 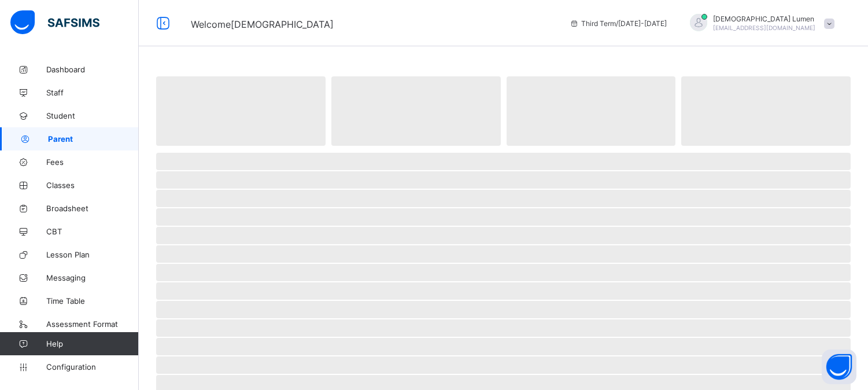 What do you see at coordinates (759, 23) in the screenshot?
I see `div: SanctusLumen` at bounding box center [759, 23].